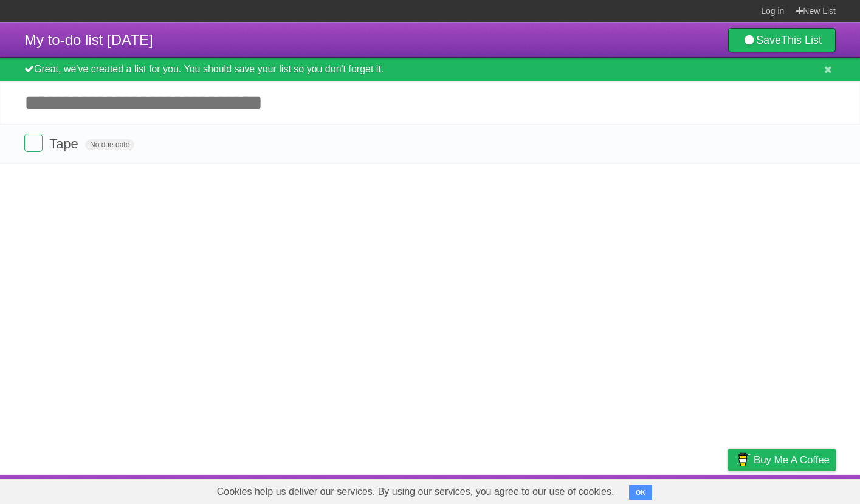 Image resolution: width=860 pixels, height=504 pixels. Describe the element at coordinates (797, 490) in the screenshot. I see `a: Suggest a feature` at that location.